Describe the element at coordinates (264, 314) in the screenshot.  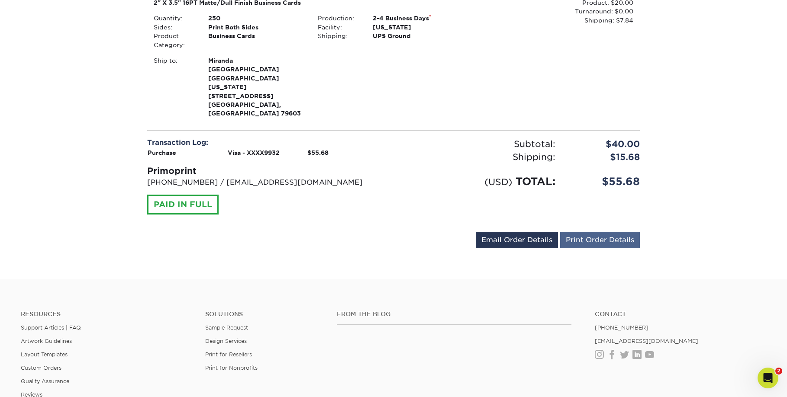
I see `h4: Solutions` at that location.